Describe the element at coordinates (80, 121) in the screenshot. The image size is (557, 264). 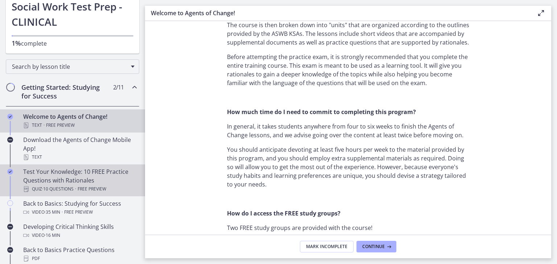
I see `div: Welcome to Agents of Change!` at that location.